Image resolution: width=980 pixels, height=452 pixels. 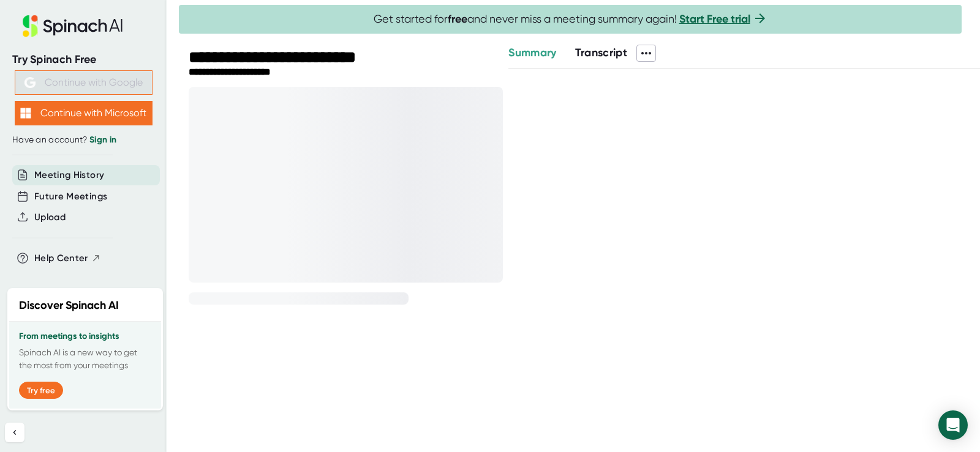 I want to click on h3: From meetings to insights, so click(x=85, y=336).